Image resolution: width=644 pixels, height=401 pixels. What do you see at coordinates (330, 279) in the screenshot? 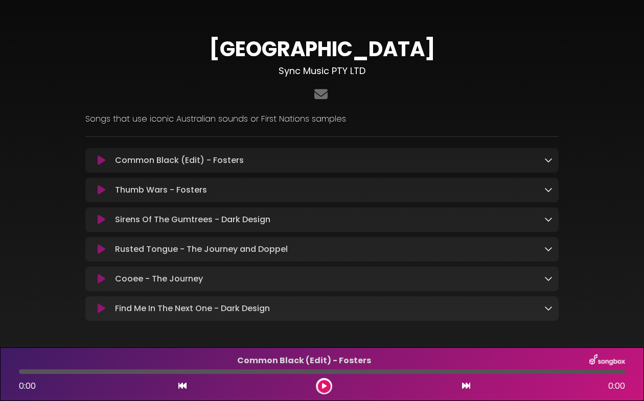
I see `p: Cooee - The Journey` at bounding box center [330, 279].